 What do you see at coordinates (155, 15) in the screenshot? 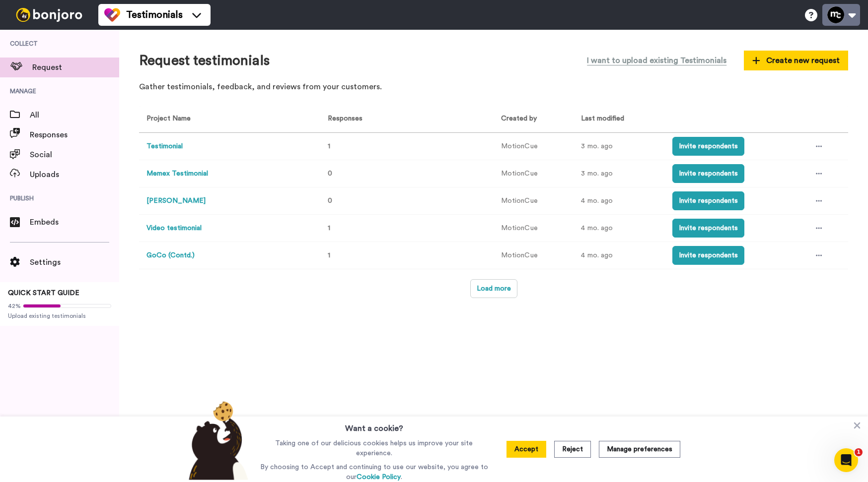
I see `span: Testimonials` at bounding box center [155, 15].